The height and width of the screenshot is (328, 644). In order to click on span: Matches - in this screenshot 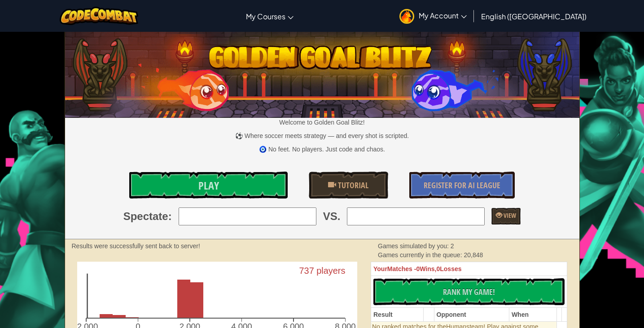, I will do `click(401, 269)`.